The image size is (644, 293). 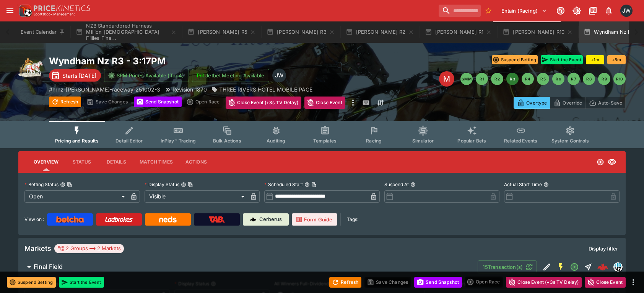 What do you see at coordinates (603, 267) in the screenshot?
I see `div: 1608583e-bd45-4576-8326-c391240ebef5` at bounding box center [603, 267].